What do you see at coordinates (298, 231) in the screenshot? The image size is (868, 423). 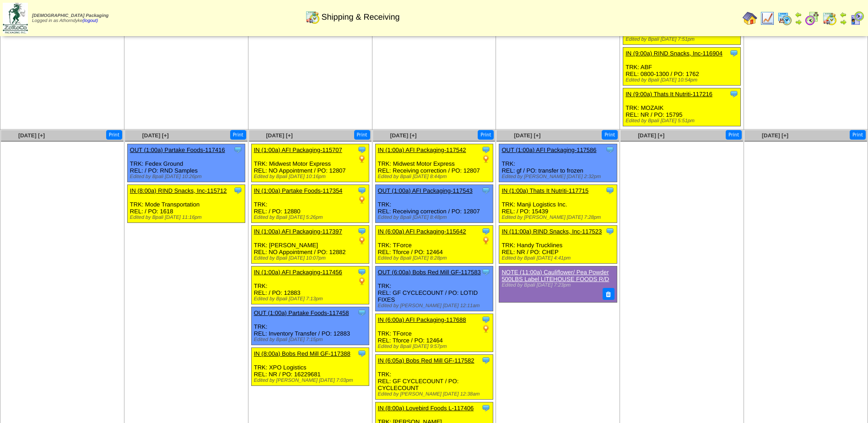 I see `a: IN (1:00a) AFI Packaging-117397` at bounding box center [298, 231].